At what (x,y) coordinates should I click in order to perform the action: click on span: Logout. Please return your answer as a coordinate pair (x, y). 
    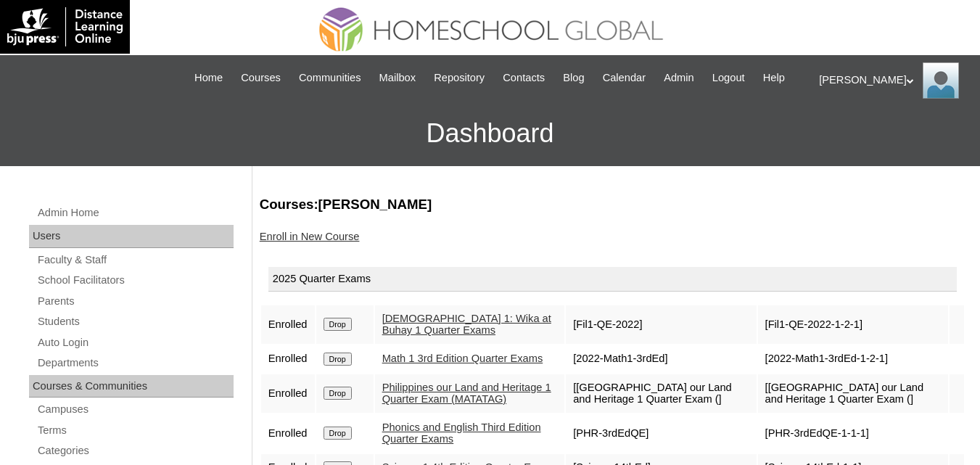
    Looking at the image, I should click on (728, 78).